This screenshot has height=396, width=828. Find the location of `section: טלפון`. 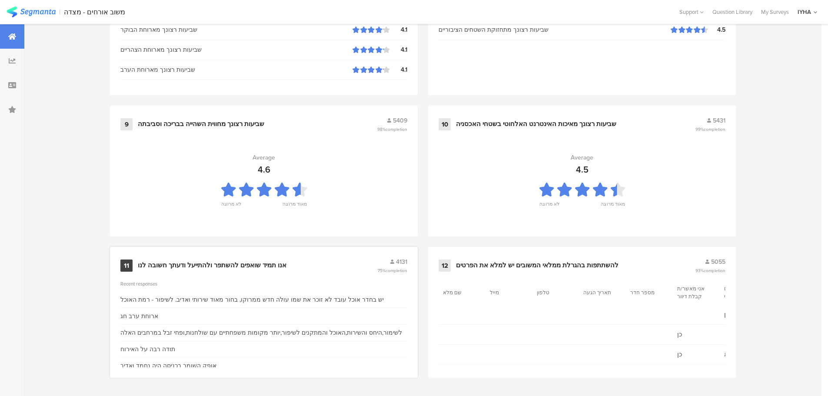

section: טלפון is located at coordinates (557, 293).